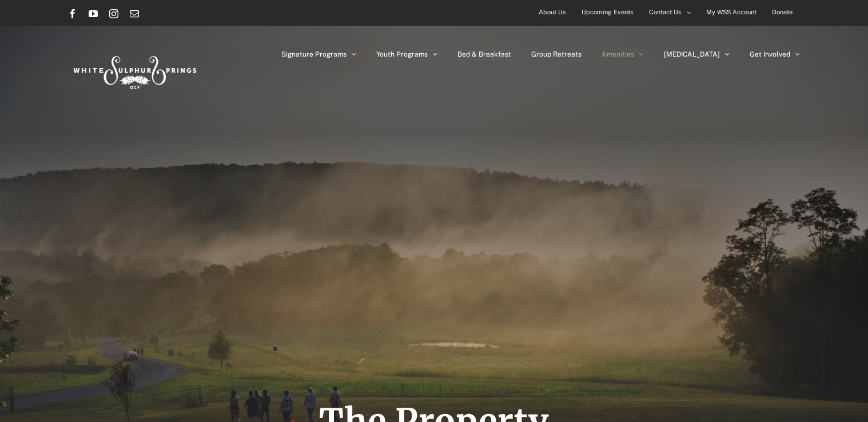 This screenshot has width=868, height=422. I want to click on a: Signature Programs, so click(319, 54).